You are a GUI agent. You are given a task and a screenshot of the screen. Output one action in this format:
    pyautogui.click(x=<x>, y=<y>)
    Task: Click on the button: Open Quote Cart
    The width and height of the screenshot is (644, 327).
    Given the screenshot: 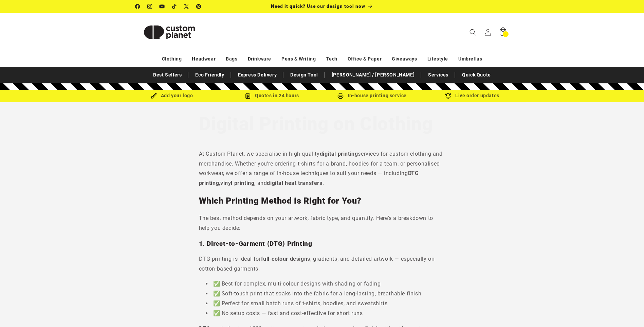 What is the action you would take?
    pyautogui.click(x=503, y=33)
    